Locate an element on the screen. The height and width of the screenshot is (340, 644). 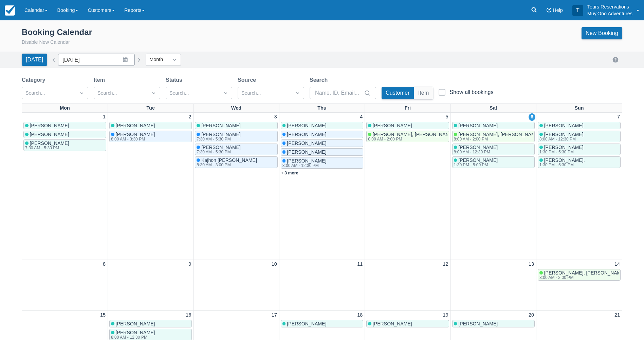
a: 19 is located at coordinates (446, 315).